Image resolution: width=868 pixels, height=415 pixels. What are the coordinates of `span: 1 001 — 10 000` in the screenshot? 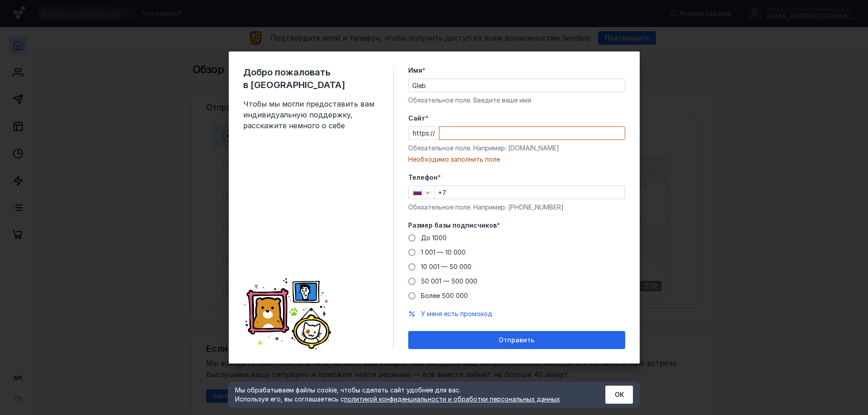 It's located at (443, 252).